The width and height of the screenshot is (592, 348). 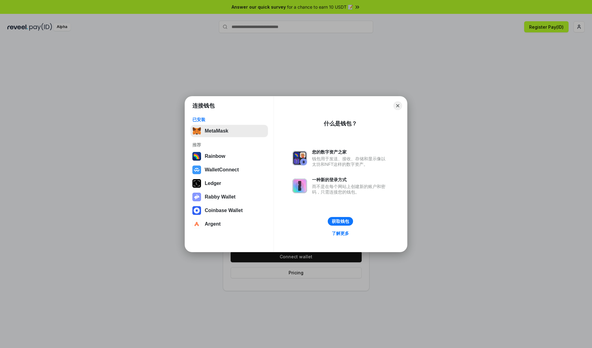 I want to click on h1: 连接钱包, so click(x=203, y=106).